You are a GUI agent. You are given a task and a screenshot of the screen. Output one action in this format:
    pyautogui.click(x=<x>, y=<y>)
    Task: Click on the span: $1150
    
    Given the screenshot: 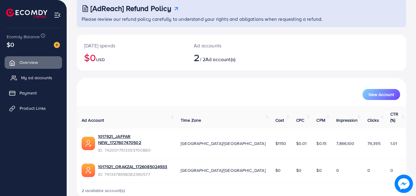 What is the action you would take?
    pyautogui.click(x=281, y=144)
    